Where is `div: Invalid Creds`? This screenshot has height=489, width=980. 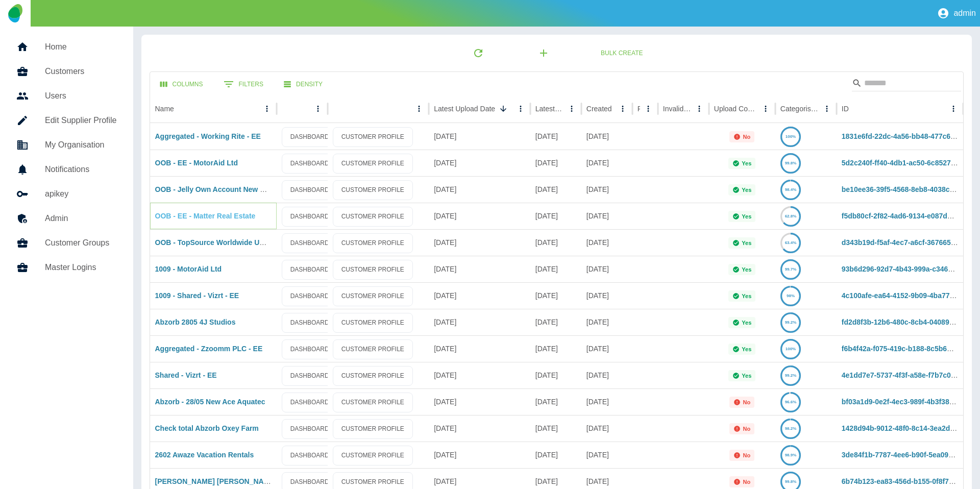 div: Invalid Creds is located at coordinates (677, 109).